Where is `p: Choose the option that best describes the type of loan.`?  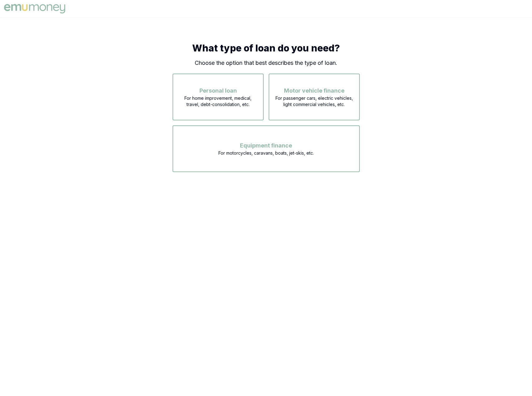 p: Choose the option that best describes the type of loan. is located at coordinates (266, 63).